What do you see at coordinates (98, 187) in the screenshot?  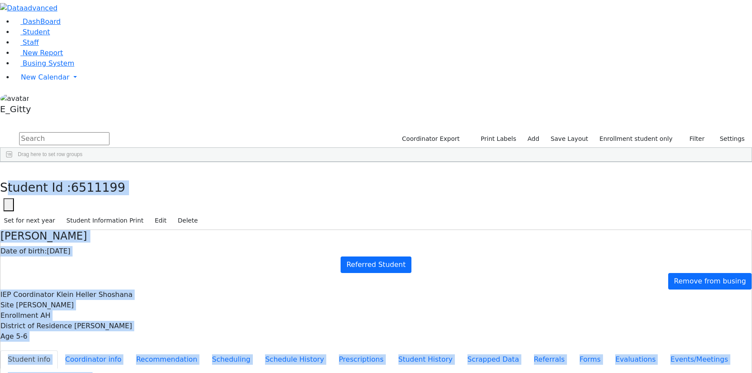 I see `span: 6511199` at bounding box center [98, 187].